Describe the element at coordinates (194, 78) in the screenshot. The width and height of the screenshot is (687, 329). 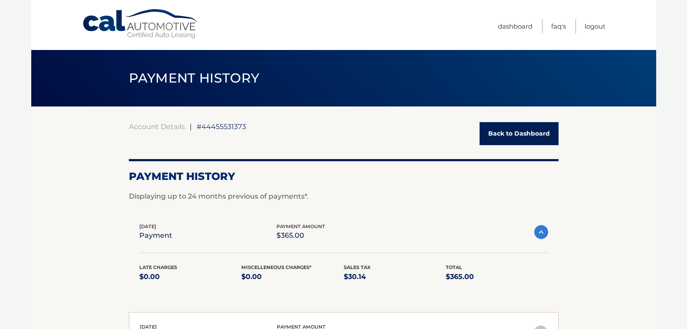
I see `span: PAYMENT HISTORY` at that location.